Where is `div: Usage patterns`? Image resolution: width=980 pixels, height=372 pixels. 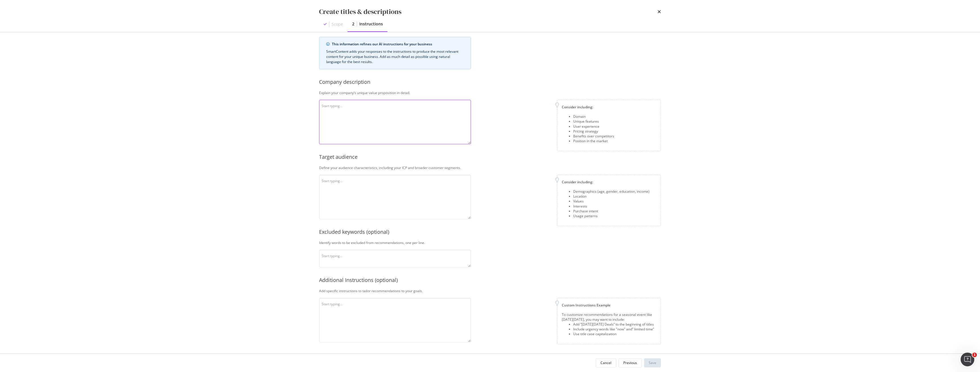
div: Usage patterns is located at coordinates (612, 216).